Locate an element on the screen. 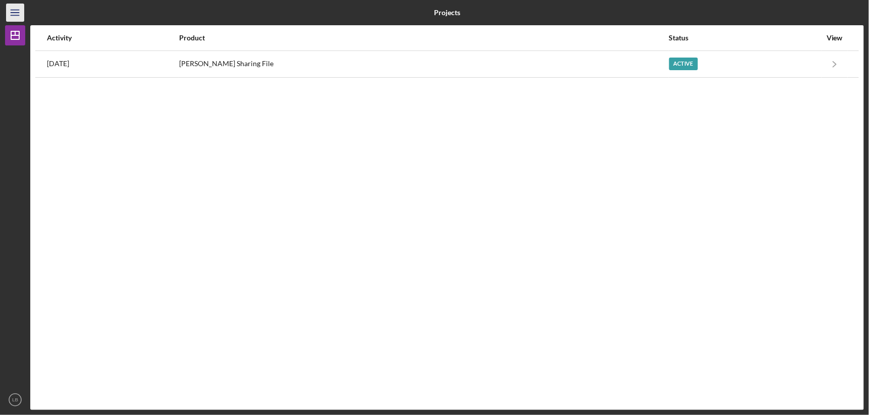  button: LB is located at coordinates (15, 400).